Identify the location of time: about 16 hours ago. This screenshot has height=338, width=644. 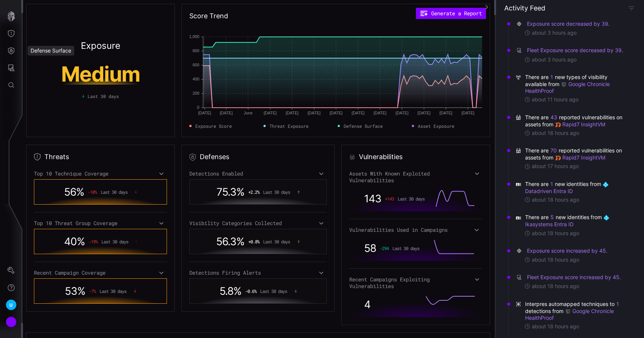
(555, 133).